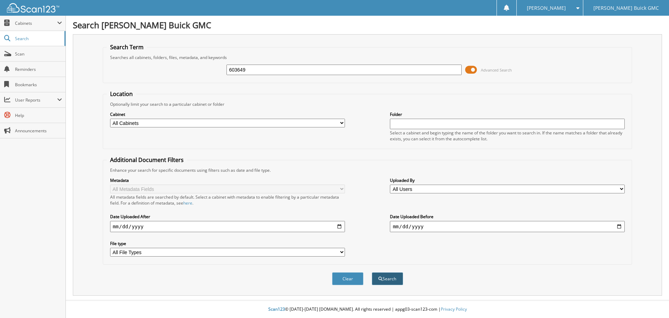 This screenshot has height=318, width=669. Describe the element at coordinates (368, 104) in the screenshot. I see `div: Optionally limit your search to a particular cabinet or folder` at that location.